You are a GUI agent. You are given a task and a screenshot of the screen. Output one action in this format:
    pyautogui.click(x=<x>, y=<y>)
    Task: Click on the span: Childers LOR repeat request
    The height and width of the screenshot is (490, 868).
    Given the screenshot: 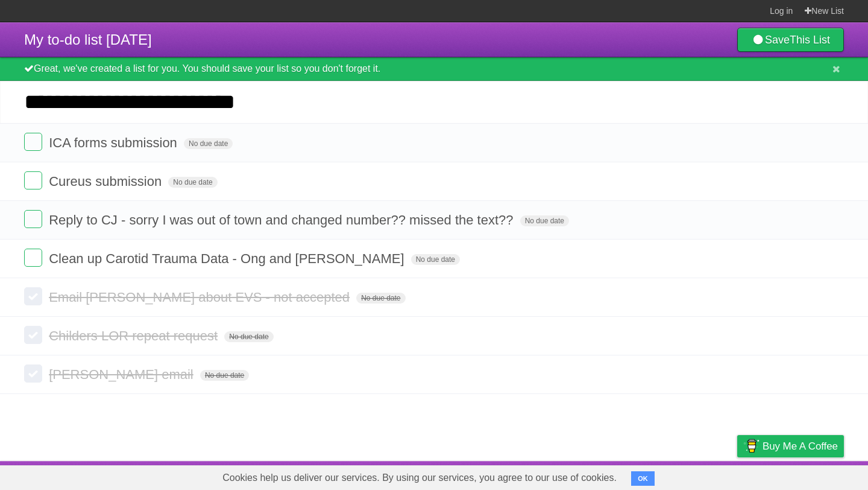 What is the action you would take?
    pyautogui.click(x=134, y=335)
    